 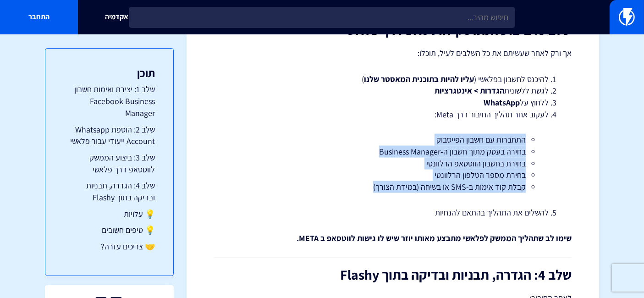 What do you see at coordinates (109, 136) in the screenshot?
I see `a: שלב 2: הוספת Whatsapp Account ייעודי עבור פלאשי` at bounding box center [109, 136].